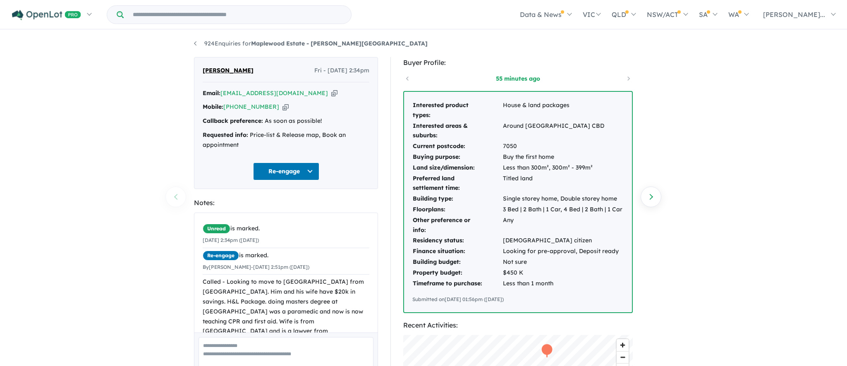 The width and height of the screenshot is (847, 366). What do you see at coordinates (457, 241) in the screenshot?
I see `td: Residency status:` at bounding box center [457, 241].